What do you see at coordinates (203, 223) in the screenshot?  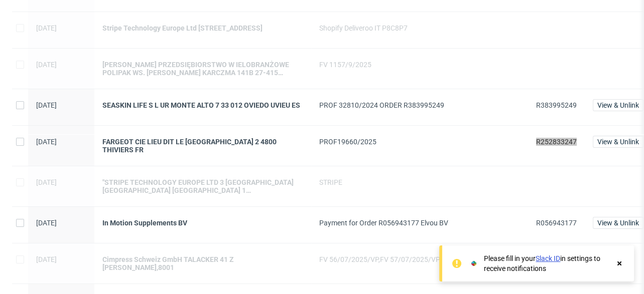 I see `a: In Motion Supplements BV` at bounding box center [203, 223].